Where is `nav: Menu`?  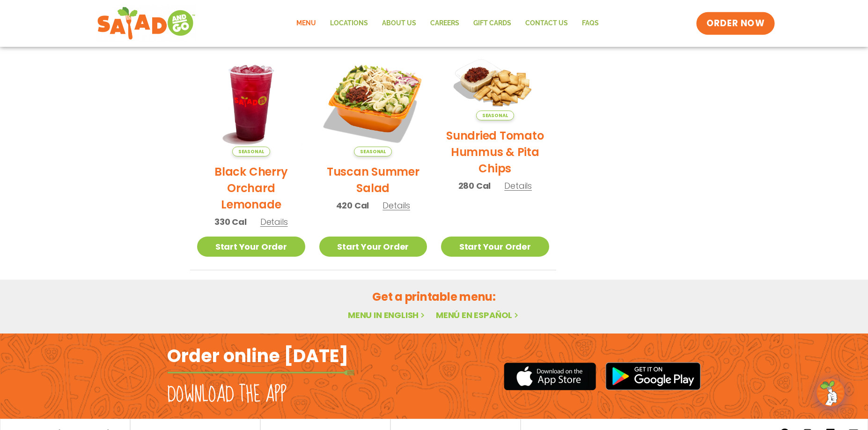 nav: Menu is located at coordinates (448, 24).